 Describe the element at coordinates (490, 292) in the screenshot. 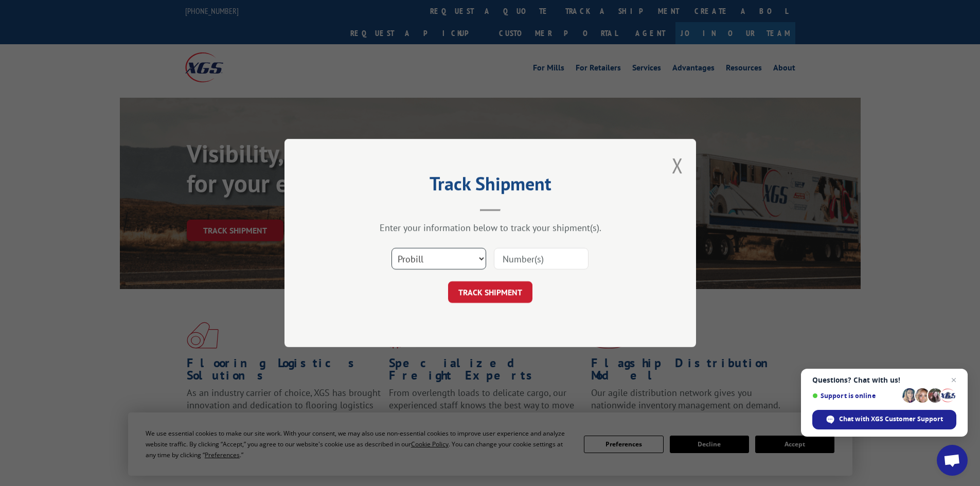

I see `button: TRACK SHIPMENT` at that location.